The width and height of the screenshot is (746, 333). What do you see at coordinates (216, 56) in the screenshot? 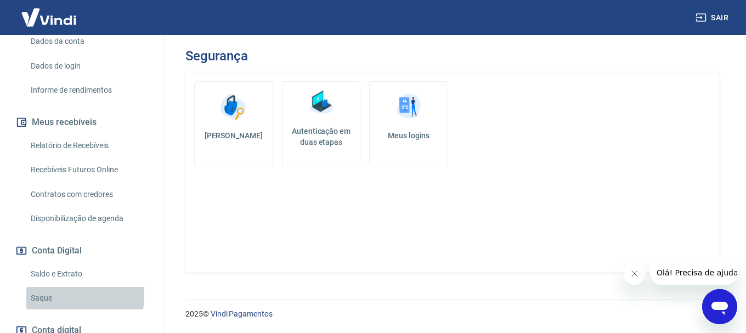
I see `h3: Segurança` at bounding box center [216, 56].